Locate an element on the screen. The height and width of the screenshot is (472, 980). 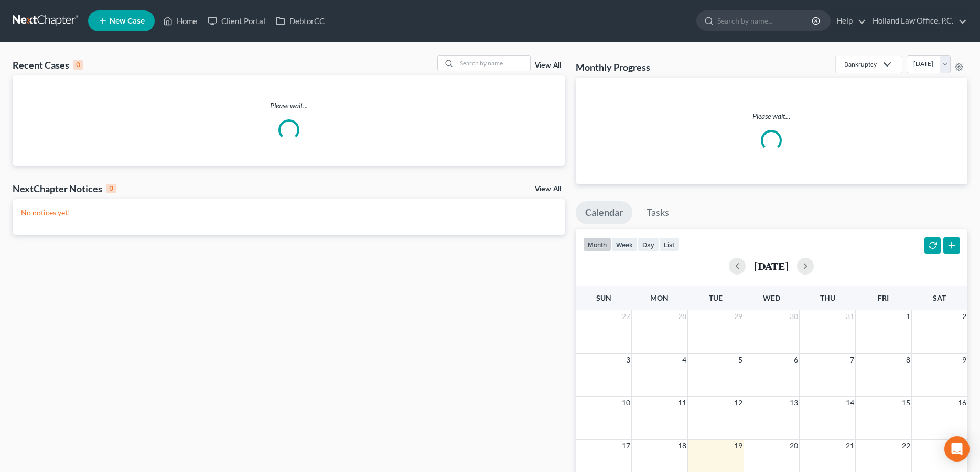
span: 29 is located at coordinates (738, 317).